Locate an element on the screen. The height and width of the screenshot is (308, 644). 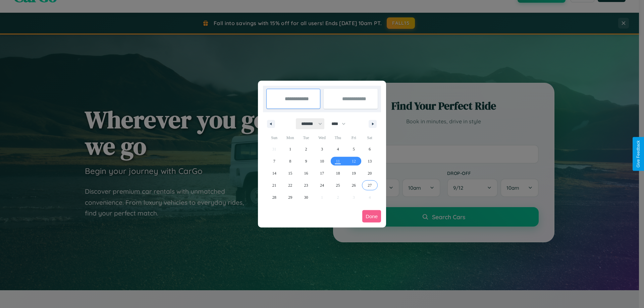
span: 16 is located at coordinates (306, 174).